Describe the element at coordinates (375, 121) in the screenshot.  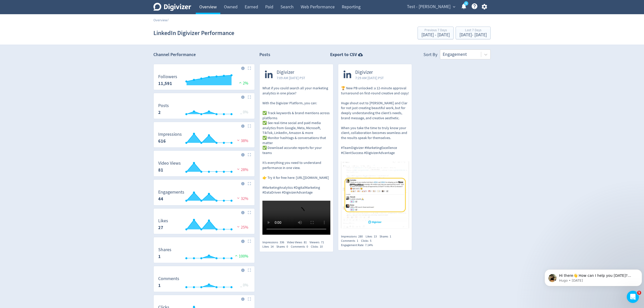
I see `p: 🏆 New PB unlocked: a 12-minute approval turnaround on first-round creative and copy! Huge shout o...` at that location.